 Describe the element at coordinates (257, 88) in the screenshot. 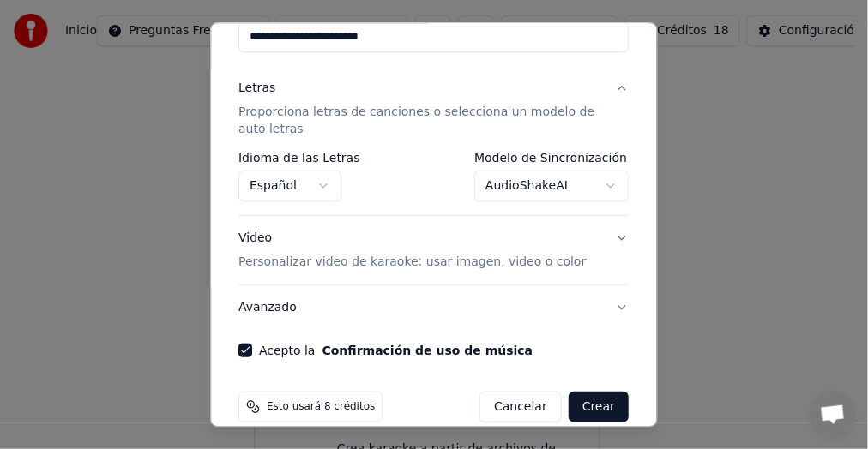

I see `div: Letras` at that location.